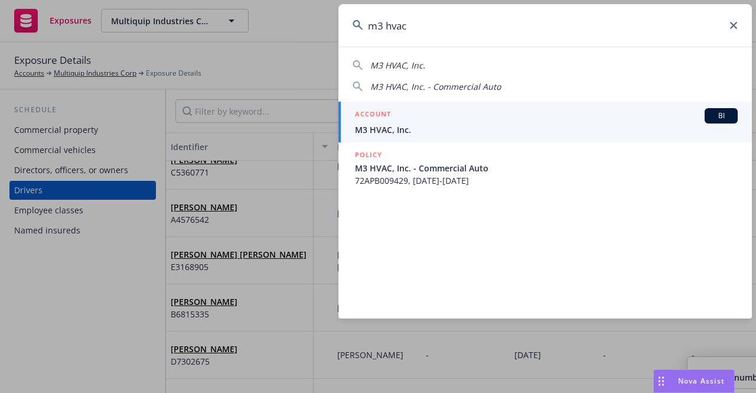 Image resolution: width=756 pixels, height=393 pixels. I want to click on input: Search..., so click(545, 25).